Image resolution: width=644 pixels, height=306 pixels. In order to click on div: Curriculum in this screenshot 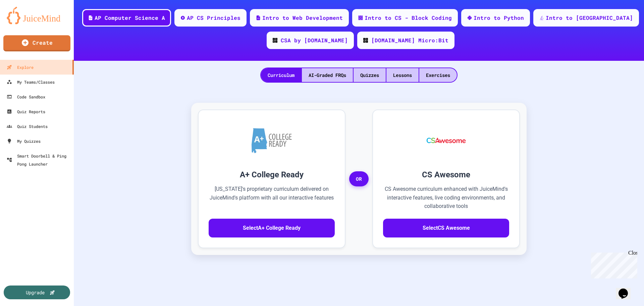, I will do `click(281, 75)`.